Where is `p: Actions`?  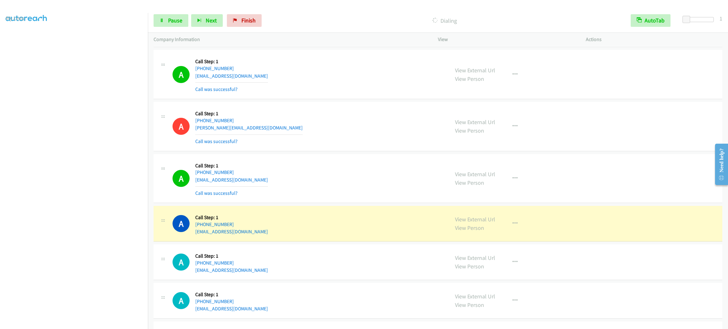
p: Actions is located at coordinates (654, 39).